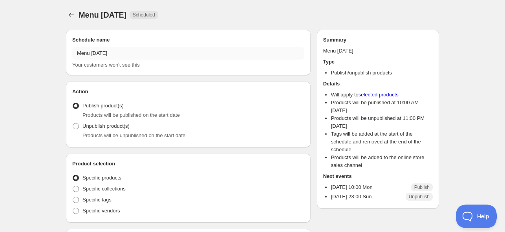 Image resolution: width=505 pixels, height=232 pixels. Describe the element at coordinates (134, 135) in the screenshot. I see `span: Products will be unpublished on the start date` at that location.